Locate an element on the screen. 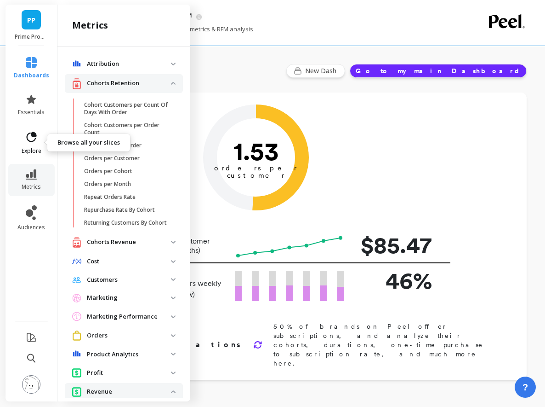 The width and height of the screenshot is (545, 407). p: Profit is located at coordinates (129, 372).